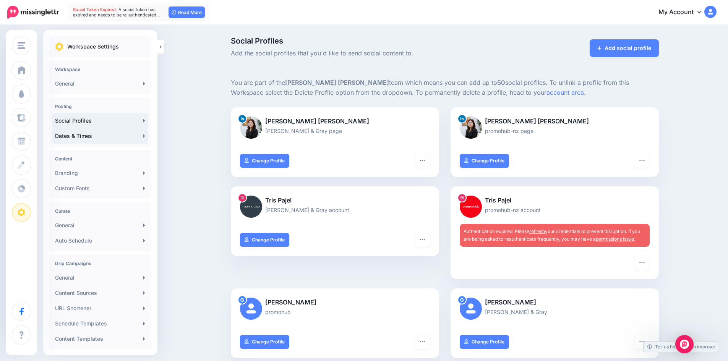 The height and width of the screenshot is (361, 728). I want to click on b: 50, so click(501, 83).